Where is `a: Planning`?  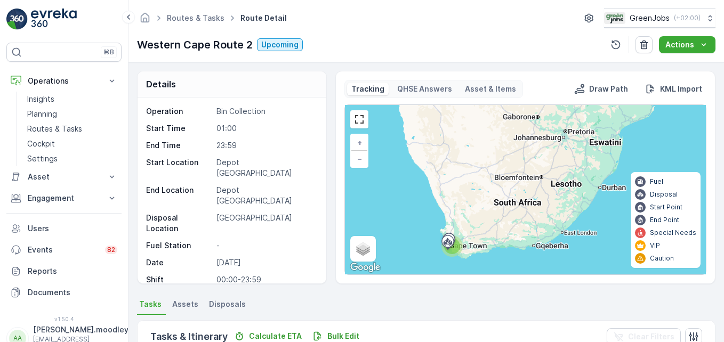 a: Planning is located at coordinates (72, 114).